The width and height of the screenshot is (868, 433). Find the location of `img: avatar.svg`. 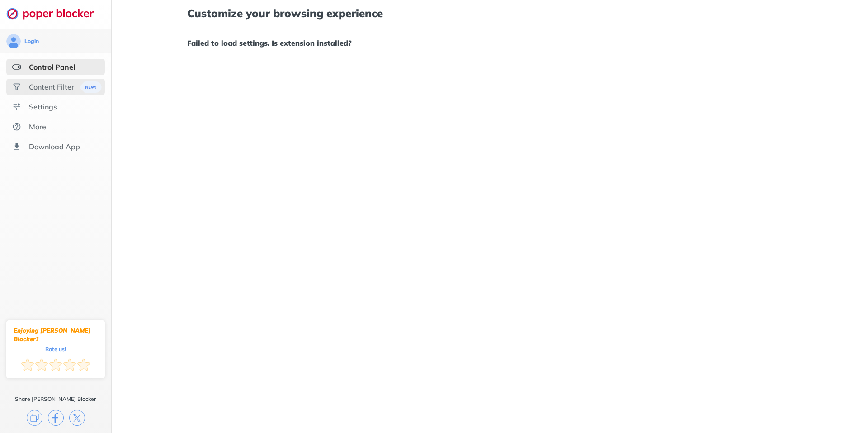

img: avatar.svg is located at coordinates (14, 41).